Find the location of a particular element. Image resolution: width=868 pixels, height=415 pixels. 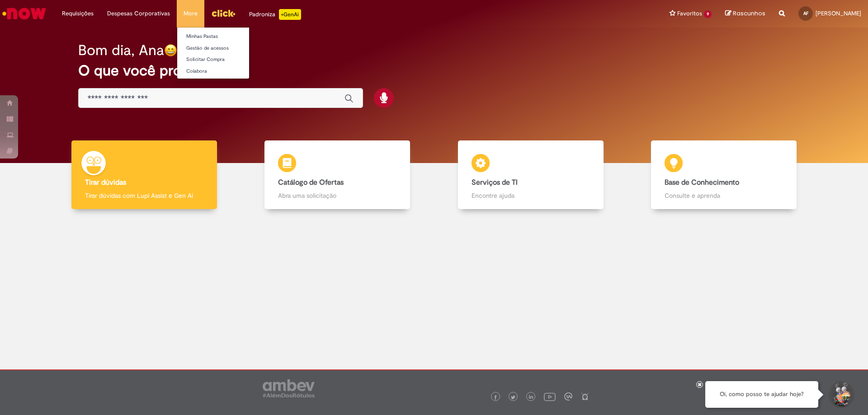

h2: Bom dia, Ana is located at coordinates (121, 50).